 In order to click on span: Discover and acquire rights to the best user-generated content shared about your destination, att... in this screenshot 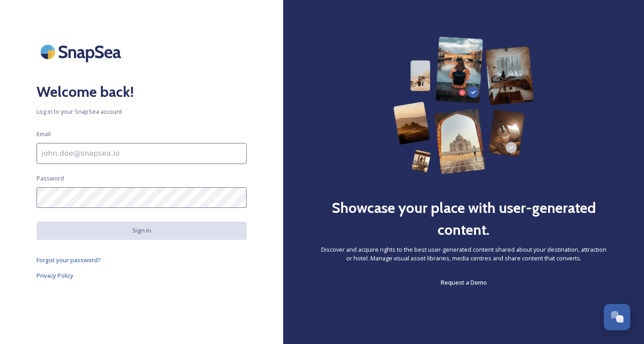, I will do `click(464, 254)`.